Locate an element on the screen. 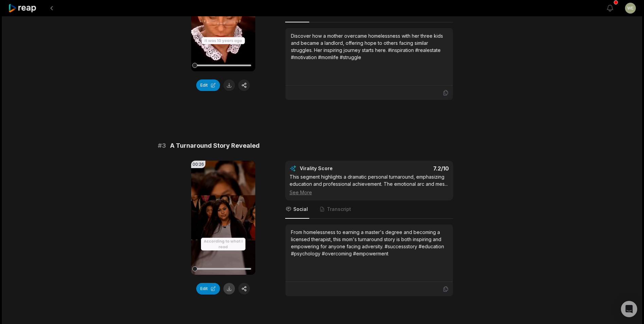 The height and width of the screenshot is (324, 644). video: Your browser does not support mp4 format. is located at coordinates (223, 218).